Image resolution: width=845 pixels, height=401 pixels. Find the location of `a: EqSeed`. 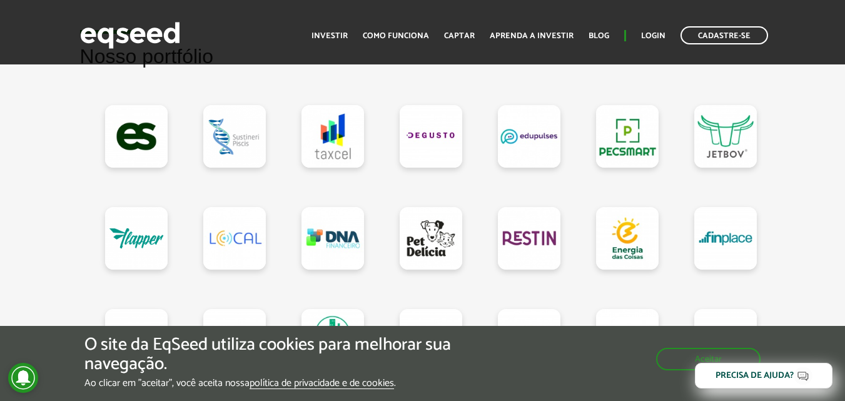

a: EqSeed is located at coordinates (136, 136).